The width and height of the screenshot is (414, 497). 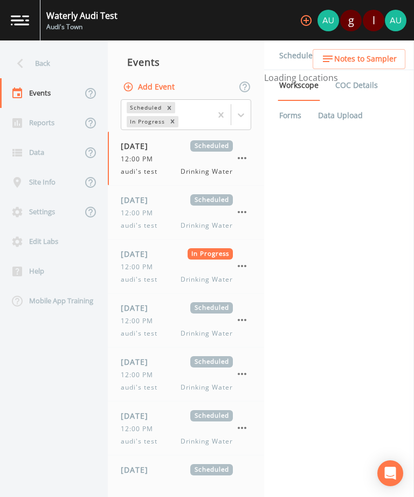 I want to click on div: grant@waterly.com, so click(x=351, y=21).